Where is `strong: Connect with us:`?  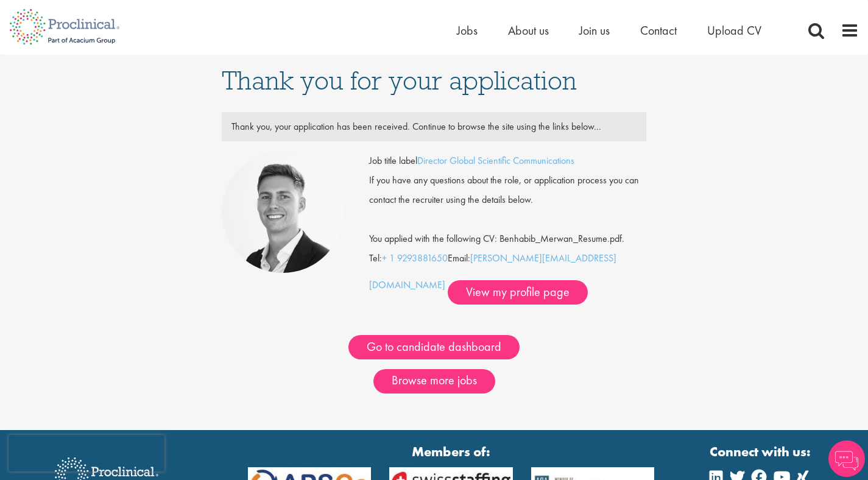
strong: Connect with us: is located at coordinates (762, 451).